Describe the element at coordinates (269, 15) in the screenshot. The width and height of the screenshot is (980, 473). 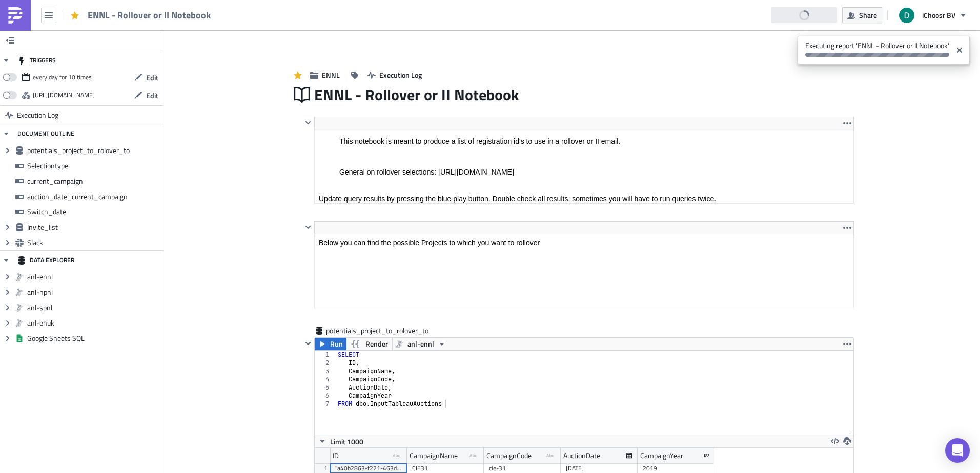
I see `h2: Final Invite List` at that location.